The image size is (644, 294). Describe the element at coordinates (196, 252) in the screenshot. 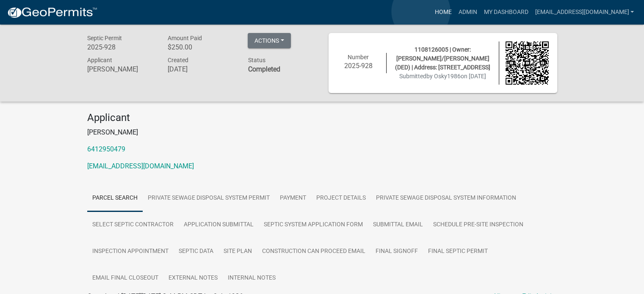

I see `a: Septic Data` at that location.